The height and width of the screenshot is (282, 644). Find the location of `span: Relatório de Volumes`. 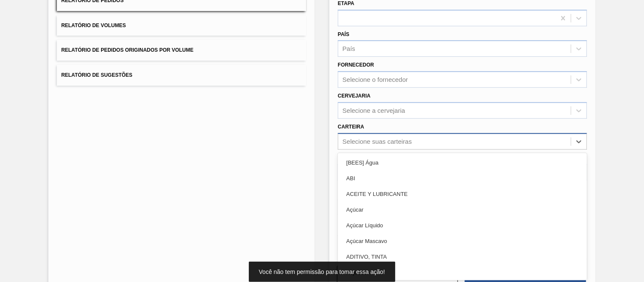

span: Relatório de Volumes is located at coordinates (93, 26).